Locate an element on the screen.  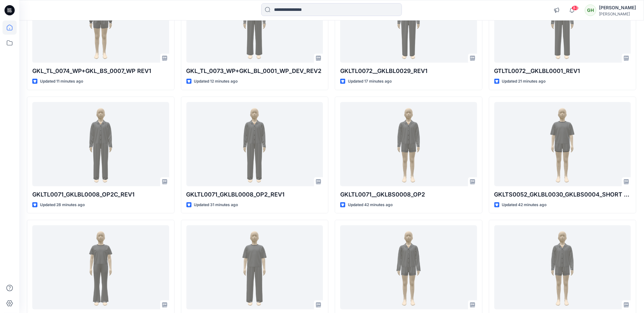
p: Updated 21 minutes ago is located at coordinates (524, 81).